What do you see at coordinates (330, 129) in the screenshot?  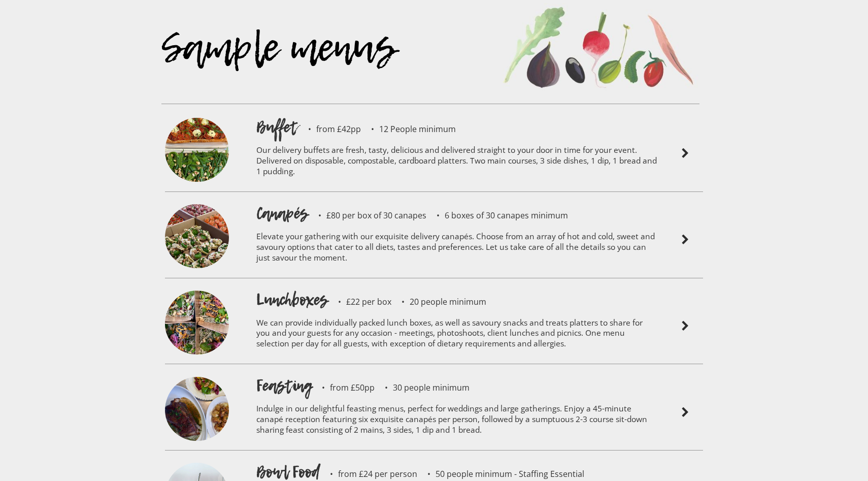 I see `p: from £42pp` at bounding box center [330, 129].